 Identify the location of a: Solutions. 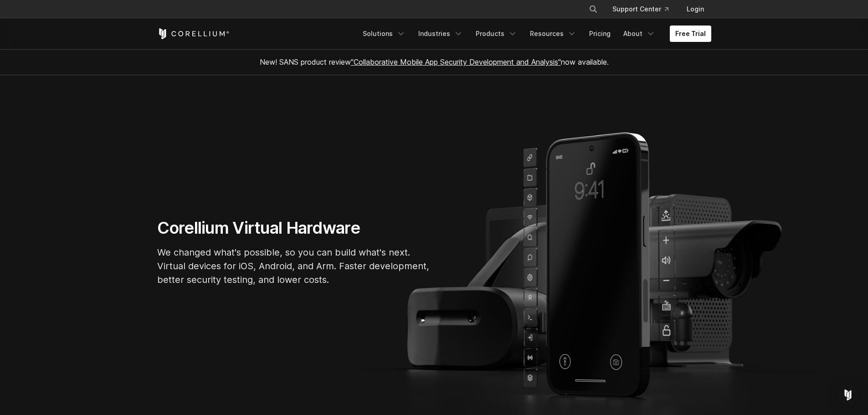
(384, 34).